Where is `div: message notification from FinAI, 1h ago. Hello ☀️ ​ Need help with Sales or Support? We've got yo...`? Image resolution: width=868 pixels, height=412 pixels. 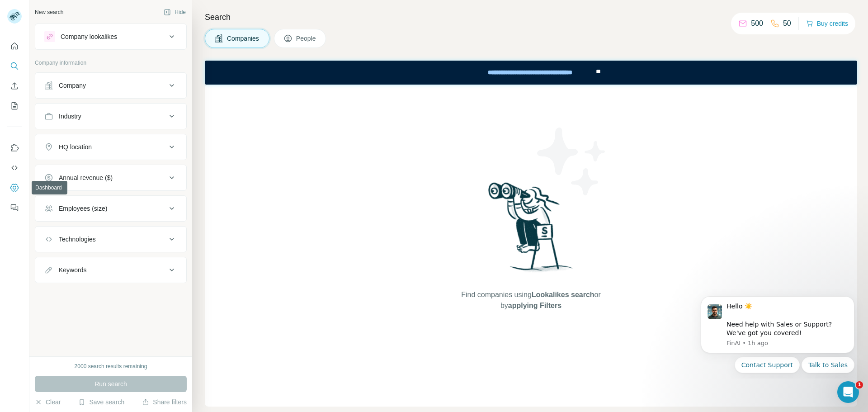 div: message notification from FinAI, 1h ago. Hello ☀️ ​ Need help with Sales or Support? We've got yo... is located at coordinates (91, 37).